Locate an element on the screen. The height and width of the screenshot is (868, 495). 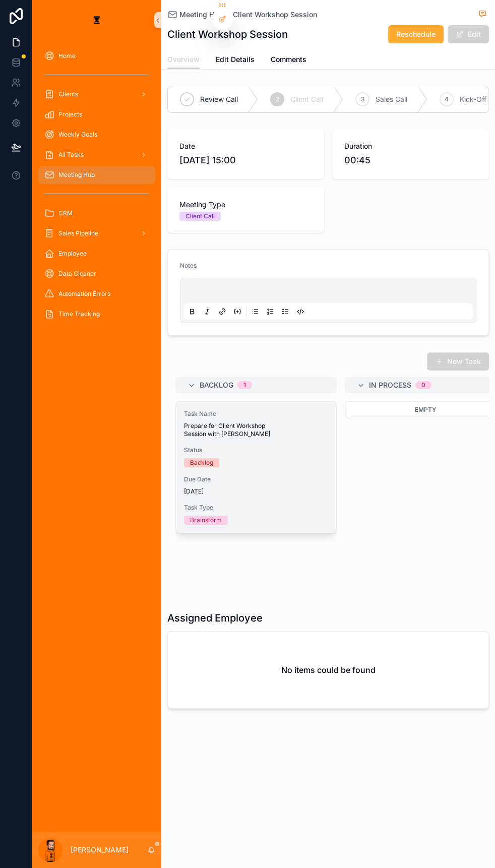
span: Comments is located at coordinates (288, 59).